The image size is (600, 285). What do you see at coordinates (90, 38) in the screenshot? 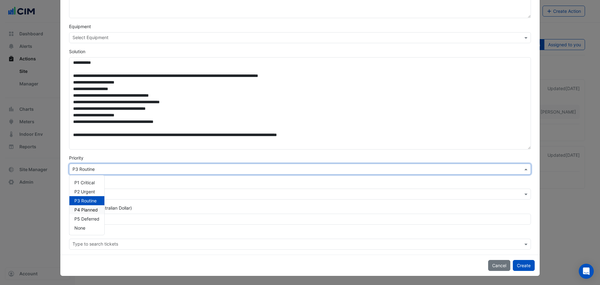
I see `div: Select Equipment` at bounding box center [90, 38].